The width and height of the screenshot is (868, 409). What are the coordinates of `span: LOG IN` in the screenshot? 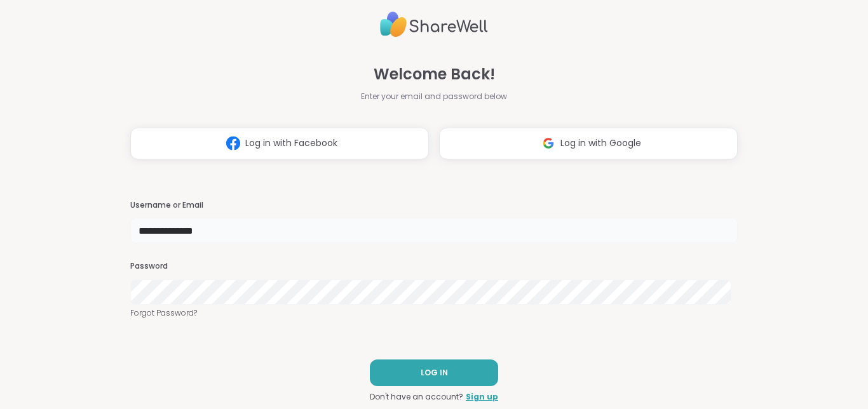 It's located at (434, 373).